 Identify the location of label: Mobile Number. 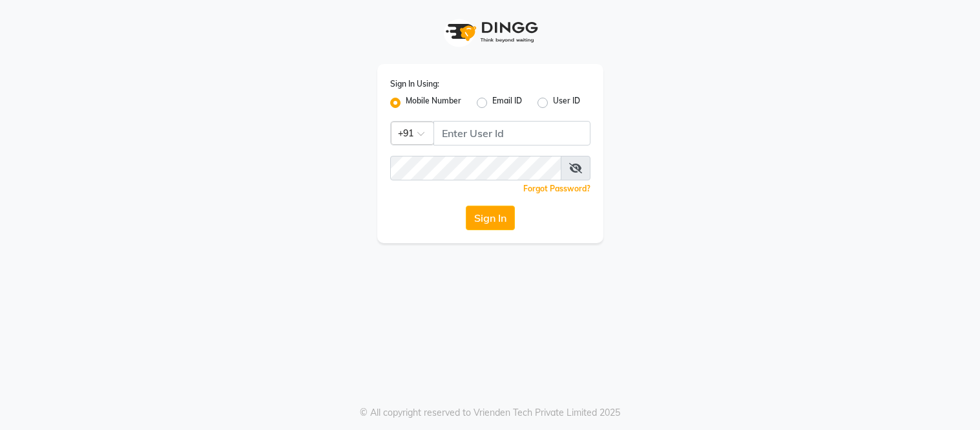
(433, 103).